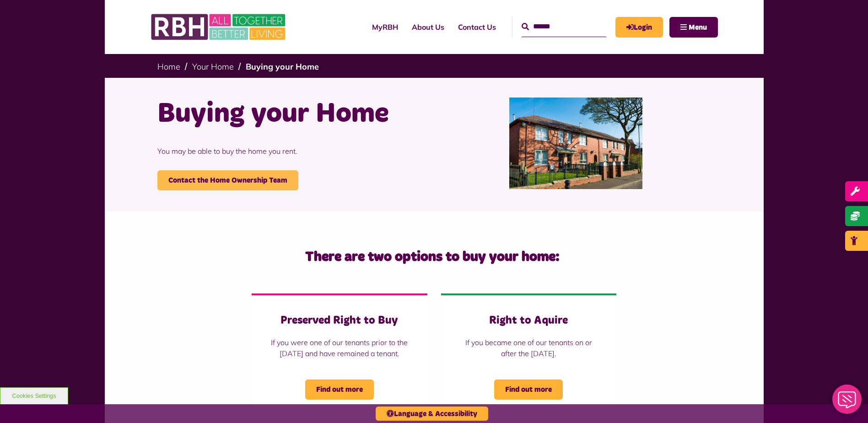 The width and height of the screenshot is (868, 423). What do you see at coordinates (432, 257) in the screenshot?
I see `strong: There are two options to buy your home:` at bounding box center [432, 257].